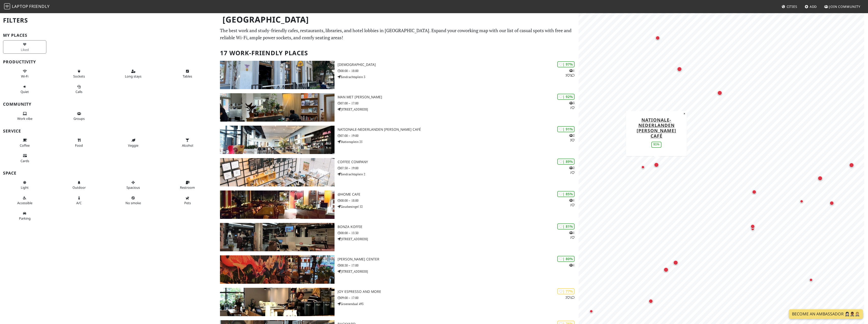 This screenshot has height=324, width=868. What do you see at coordinates (277, 237) in the screenshot?
I see `img: Bonza koffie` at bounding box center [277, 237].